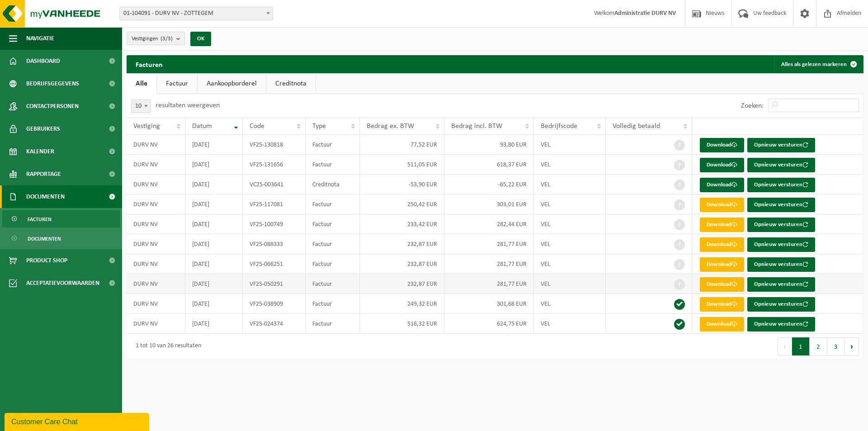  What do you see at coordinates (202, 126) in the screenshot?
I see `span: Datum` at bounding box center [202, 126].